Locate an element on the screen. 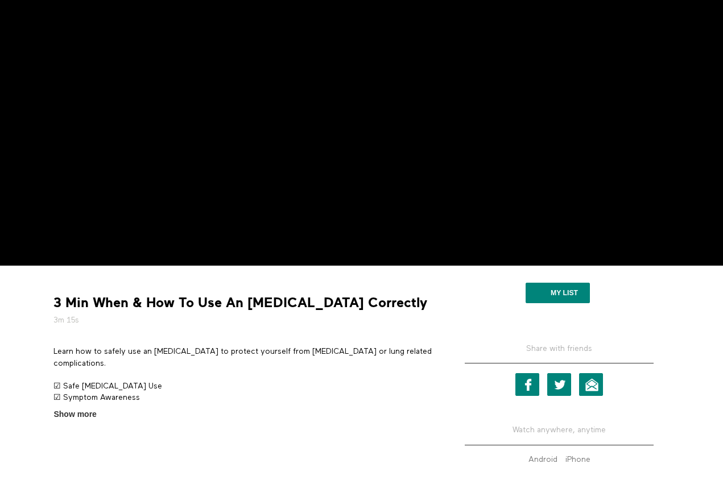 The width and height of the screenshot is (723, 492). button: My list is located at coordinates (557, 293).